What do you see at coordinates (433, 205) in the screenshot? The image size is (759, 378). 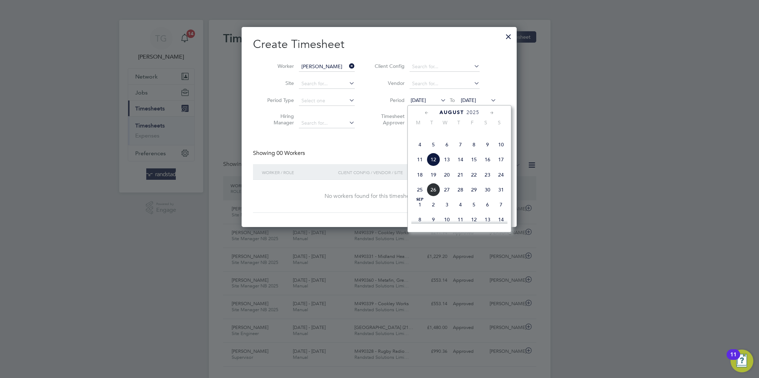 I see `span: 2` at bounding box center [433, 205].